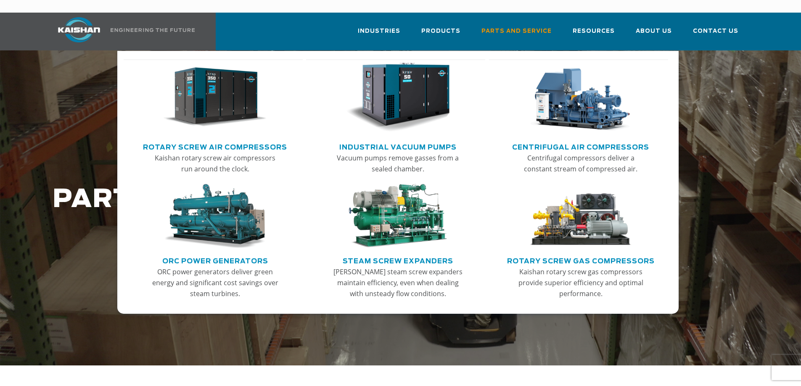  What do you see at coordinates (581, 283) in the screenshot?
I see `p: Kaishan rotary screw gas compressors provide superior efficiency and optimal performance.` at bounding box center [581, 283].